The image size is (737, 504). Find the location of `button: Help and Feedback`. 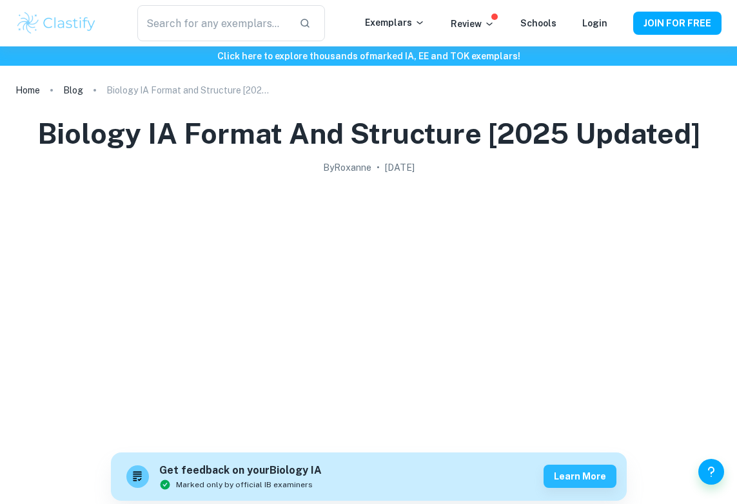

button: Help and Feedback is located at coordinates (711, 472).